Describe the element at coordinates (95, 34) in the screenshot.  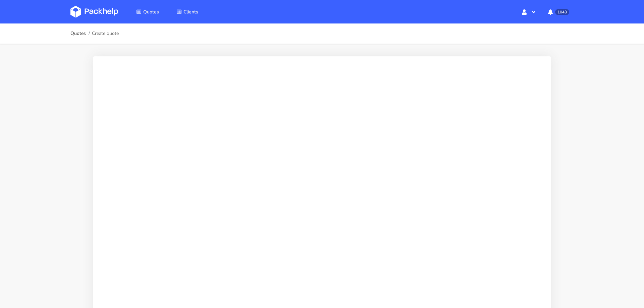
I see `nav: breadcrumb` at that location.